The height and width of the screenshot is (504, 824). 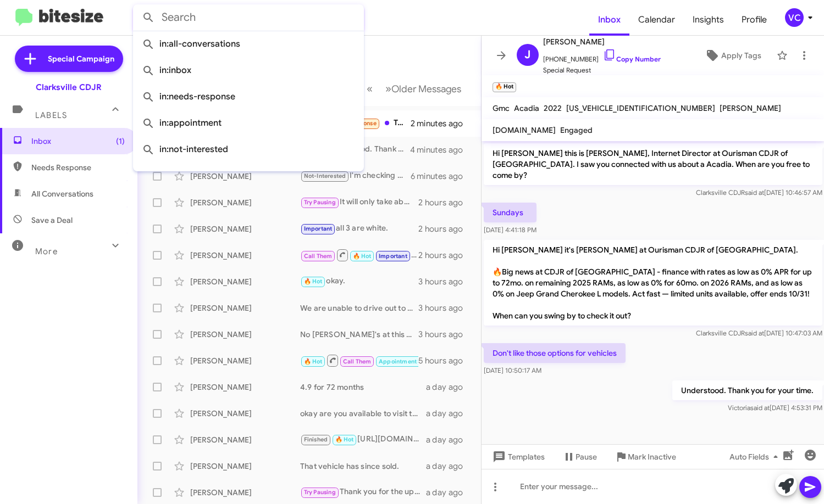 I want to click on div: We are unable to drive out to you for an appraisal offer, but we're a short drive from [GEOGRAPHI..., so click(x=359, y=308).